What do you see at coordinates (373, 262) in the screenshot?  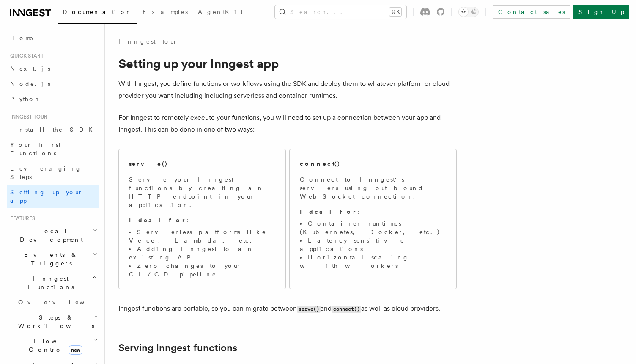 I see `li: Horizontal scaling with workers` at bounding box center [373, 262].